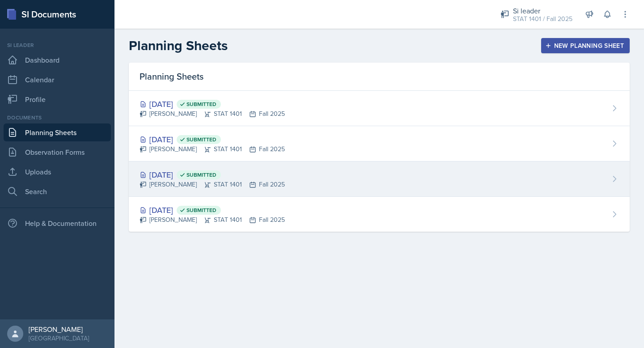 Image resolution: width=644 pixels, height=348 pixels. I want to click on div: Planning Sheets, so click(379, 77).